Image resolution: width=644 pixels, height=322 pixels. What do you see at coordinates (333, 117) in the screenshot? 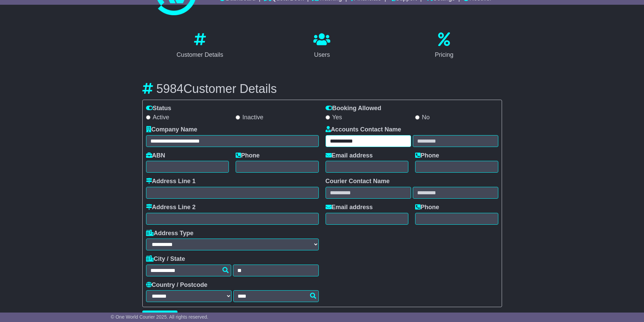
I see `label: Yes` at bounding box center [333, 117].